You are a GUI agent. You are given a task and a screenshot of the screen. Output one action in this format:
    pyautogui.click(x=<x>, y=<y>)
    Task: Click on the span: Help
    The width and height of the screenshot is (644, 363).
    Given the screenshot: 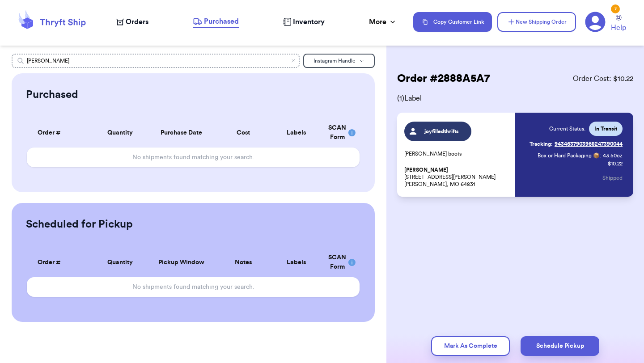 What is the action you would take?
    pyautogui.click(x=619, y=28)
    